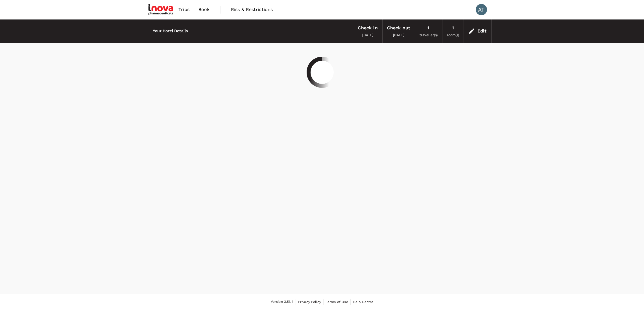 The width and height of the screenshot is (644, 309). I want to click on a: Terms of Use, so click(337, 302).